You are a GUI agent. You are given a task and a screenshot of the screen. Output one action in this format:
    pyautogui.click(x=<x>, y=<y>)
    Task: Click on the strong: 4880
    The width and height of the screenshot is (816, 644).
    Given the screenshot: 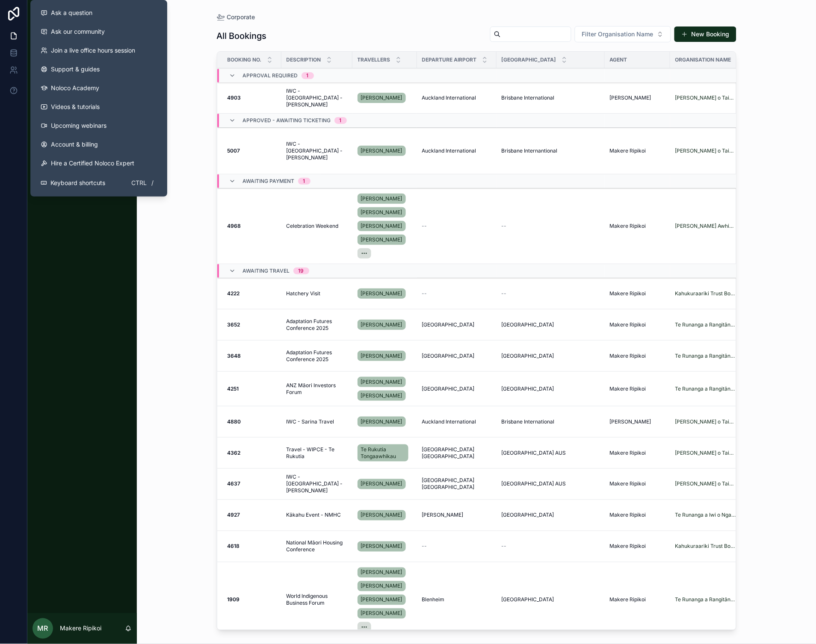 What is the action you would take?
    pyautogui.click(x=234, y=422)
    